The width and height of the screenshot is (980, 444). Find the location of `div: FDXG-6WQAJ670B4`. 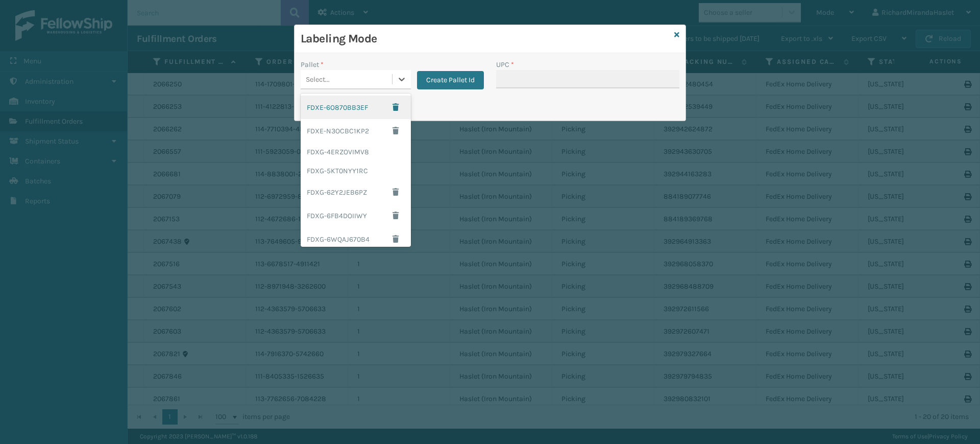

div: FDXG-6WQAJ670B4 is located at coordinates (356, 239).